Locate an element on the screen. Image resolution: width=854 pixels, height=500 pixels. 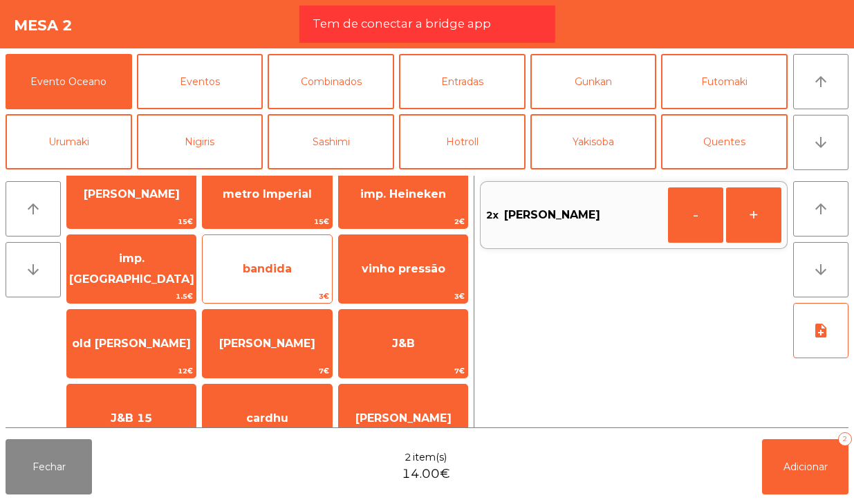
span: bandida is located at coordinates (267, 268).